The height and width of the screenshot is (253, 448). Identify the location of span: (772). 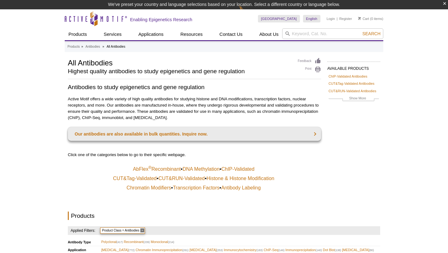
(132, 250).